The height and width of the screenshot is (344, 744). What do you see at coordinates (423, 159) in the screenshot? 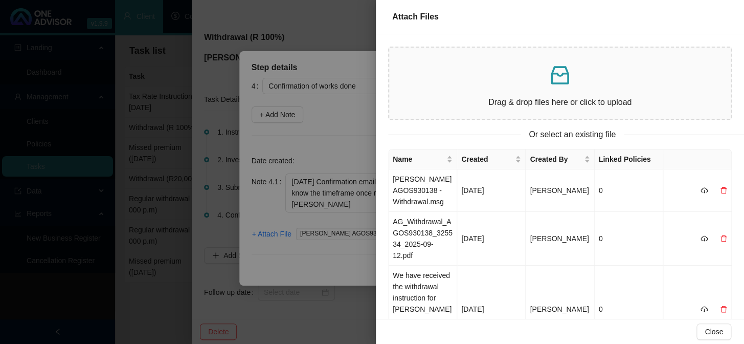
I see `th: Name` at bounding box center [423, 159].